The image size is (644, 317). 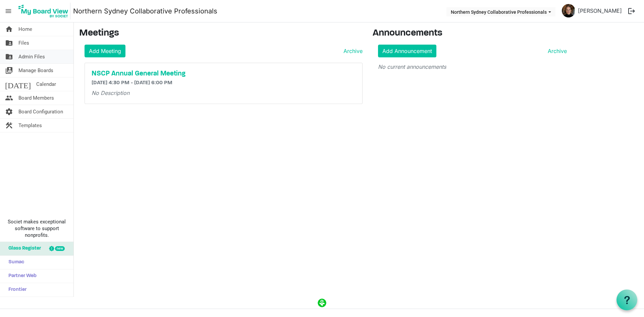 What do you see at coordinates (45, 11) in the screenshot?
I see `a: My Board View Logo` at bounding box center [45, 11].